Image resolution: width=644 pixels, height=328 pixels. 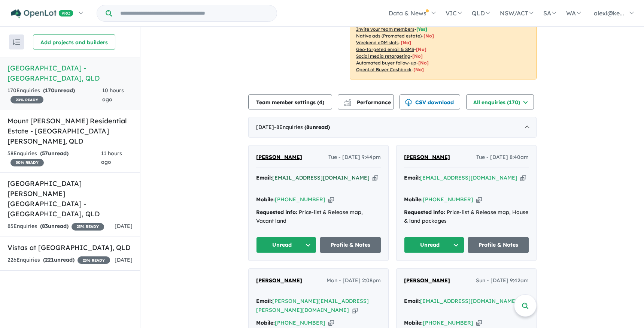 What do you see at coordinates (54, 158) in the screenshot?
I see `div: 58 Enquir ies` at bounding box center [54, 158].